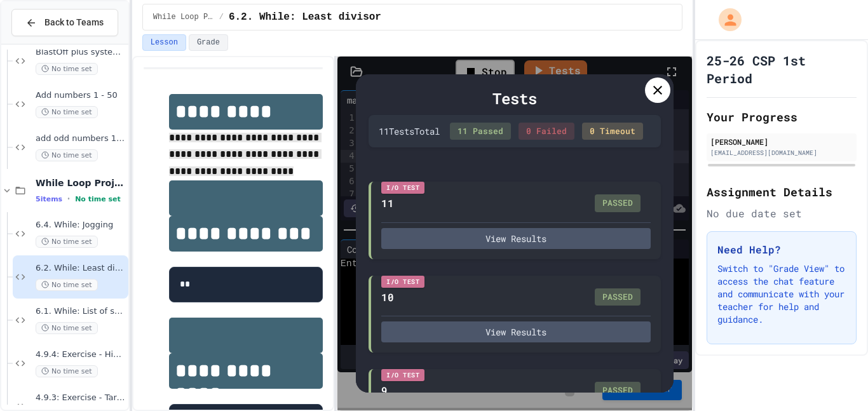 Image resolution: width=868 pixels, height=411 pixels. What do you see at coordinates (388, 203) in the screenshot?
I see `div: 11` at bounding box center [388, 203].